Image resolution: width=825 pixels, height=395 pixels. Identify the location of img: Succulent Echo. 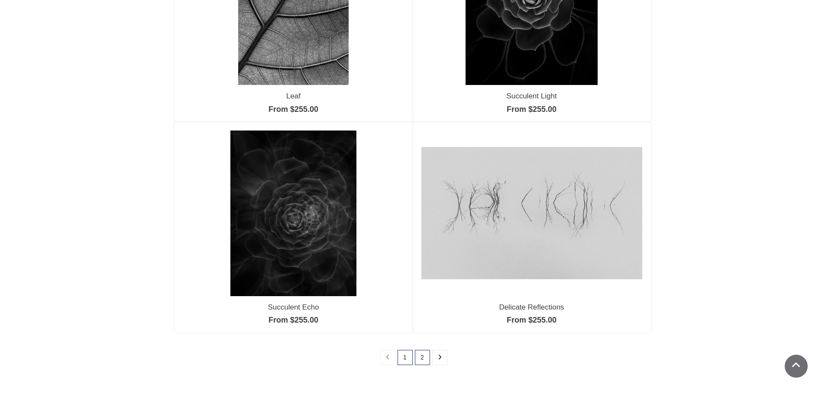
(293, 213).